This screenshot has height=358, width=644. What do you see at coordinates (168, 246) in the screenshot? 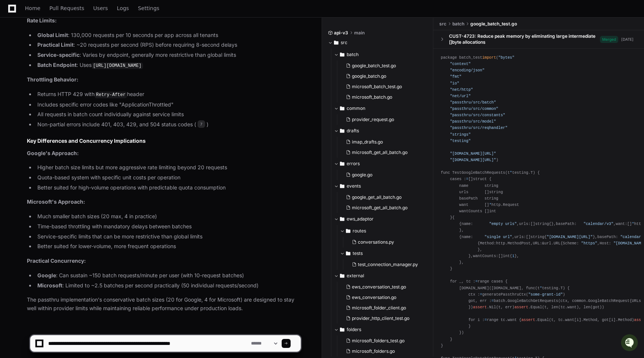
I see `li: Better suited for lower-volume, more frequent operations` at bounding box center [168, 246].